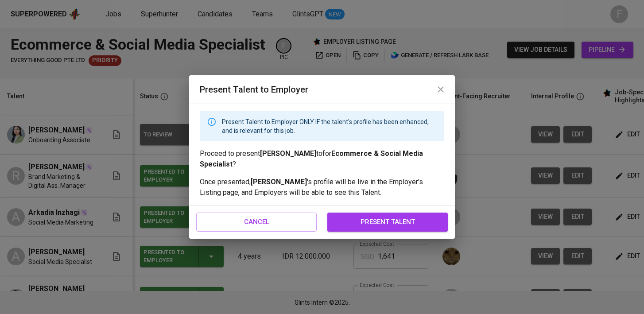 The width and height of the screenshot is (644, 314). Describe the element at coordinates (388, 222) in the screenshot. I see `span: present talent` at that location.